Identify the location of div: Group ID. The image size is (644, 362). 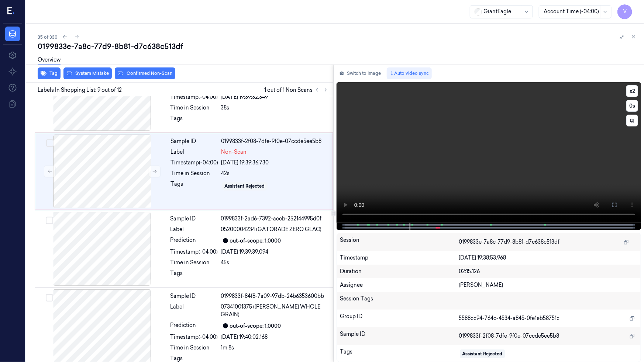
(399, 319).